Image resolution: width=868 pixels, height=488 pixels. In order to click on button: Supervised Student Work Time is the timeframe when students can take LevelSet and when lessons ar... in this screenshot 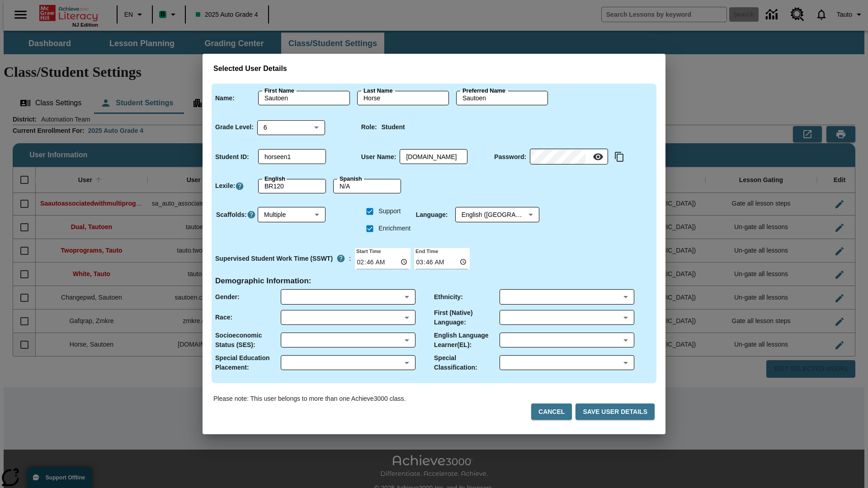, I will do `click(341, 259)`.